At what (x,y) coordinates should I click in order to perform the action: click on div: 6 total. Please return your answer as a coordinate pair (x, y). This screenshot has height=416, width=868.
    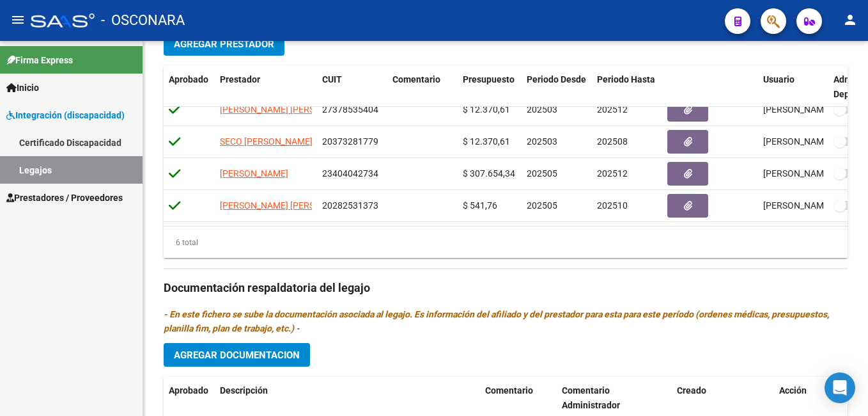
    Looking at the image, I should click on (181, 242).